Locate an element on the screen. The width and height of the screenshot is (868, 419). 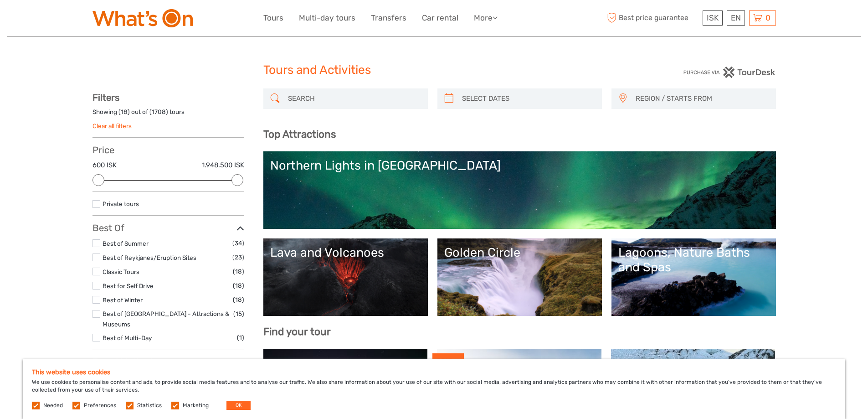
label: 18 is located at coordinates (124, 112).